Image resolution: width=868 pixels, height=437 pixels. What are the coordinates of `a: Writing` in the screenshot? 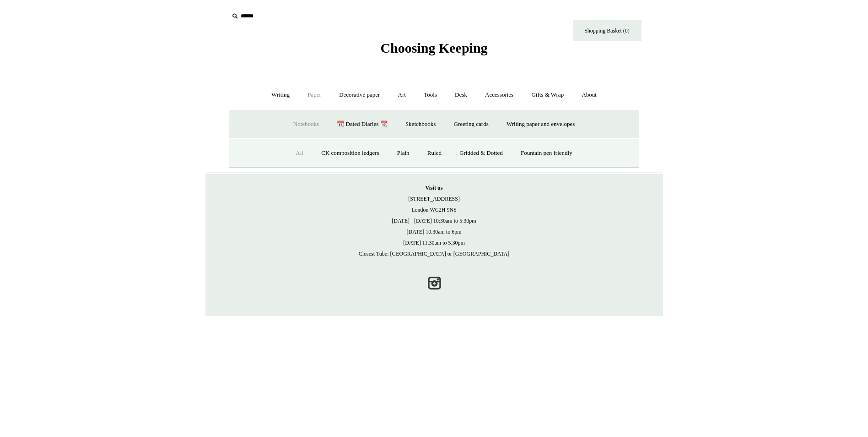 It's located at (281, 95).